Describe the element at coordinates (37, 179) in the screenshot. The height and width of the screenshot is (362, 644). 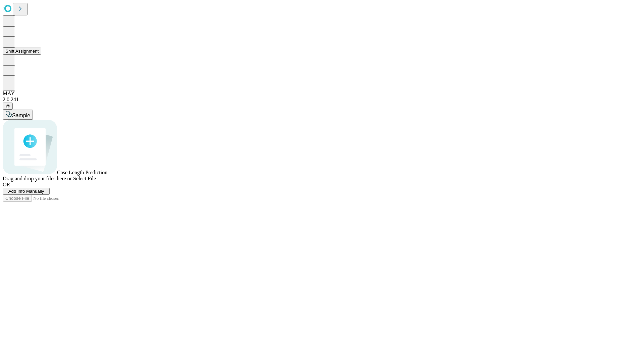
I see `span: Drag and drop your files here or` at that location.